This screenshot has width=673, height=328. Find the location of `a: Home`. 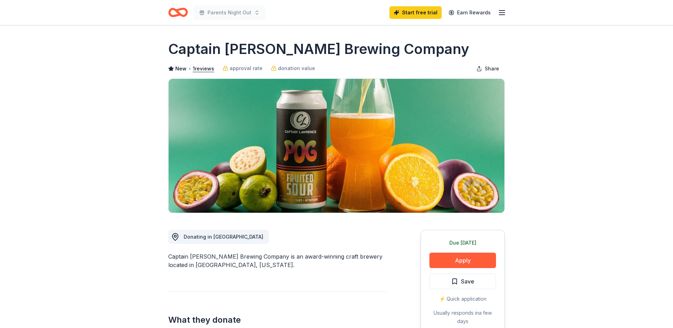

a: Home is located at coordinates (178, 12).